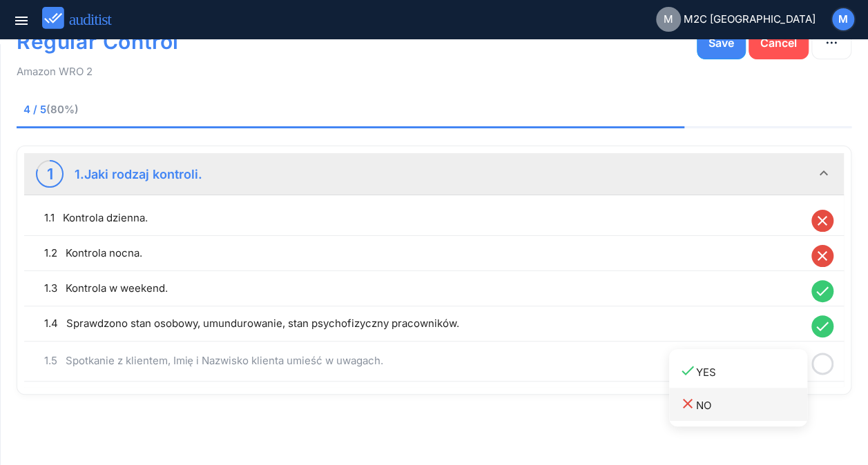 This screenshot has width=868, height=465. What do you see at coordinates (424, 361) in the screenshot?
I see `div: 1.5 Spotkanie z klientem, Imię i Nazwisko klienta umieść w uwagach.` at bounding box center [424, 361].